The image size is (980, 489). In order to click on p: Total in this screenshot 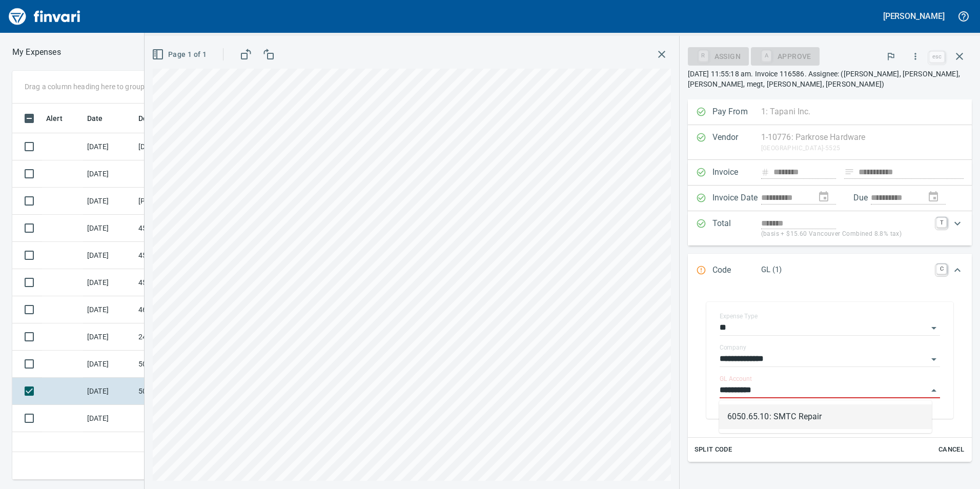, I will do `click(737, 228)`.